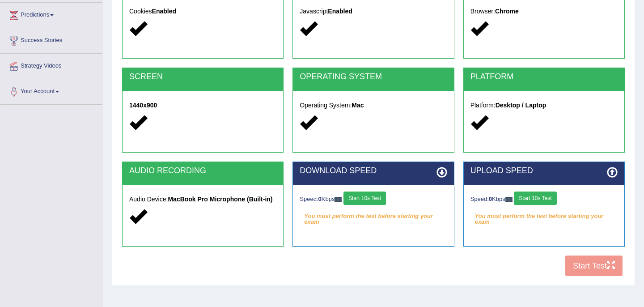 The image size is (644, 307). What do you see at coordinates (51, 39) in the screenshot?
I see `a: Success Stories` at bounding box center [51, 39].